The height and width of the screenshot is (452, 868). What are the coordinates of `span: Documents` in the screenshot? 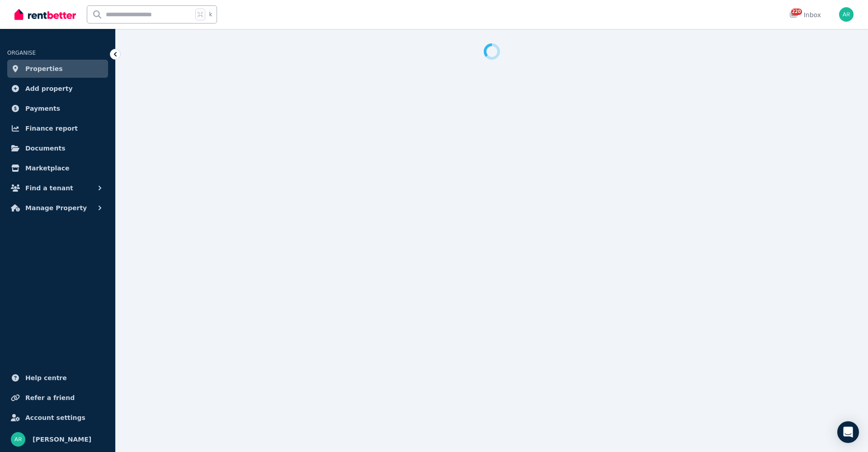 It's located at (46, 148).